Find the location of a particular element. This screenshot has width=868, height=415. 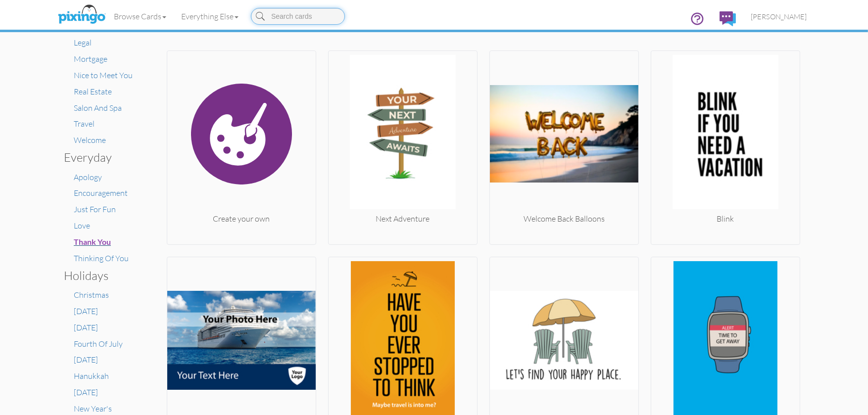

a: Encouragement is located at coordinates (101, 193).